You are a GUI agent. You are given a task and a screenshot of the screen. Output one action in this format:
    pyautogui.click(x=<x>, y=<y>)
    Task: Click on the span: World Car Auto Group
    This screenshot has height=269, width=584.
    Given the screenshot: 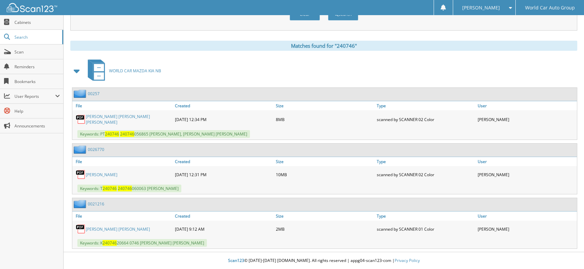 What is the action you would take?
    pyautogui.click(x=550, y=8)
    